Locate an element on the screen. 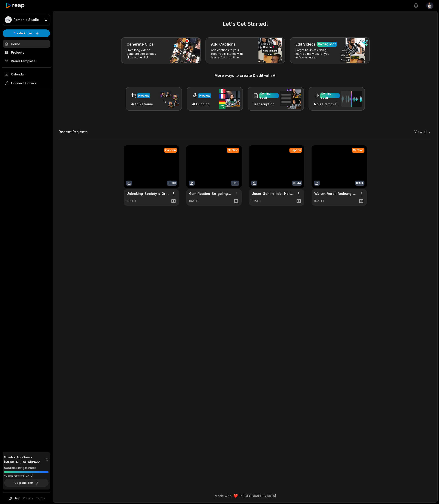  img: noise_removal.png is located at coordinates (351, 98).